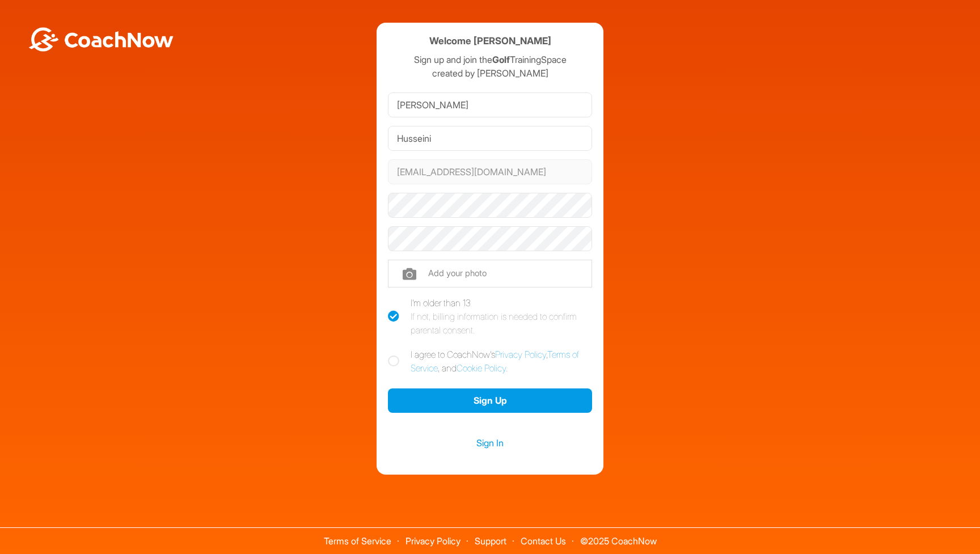  Describe the element at coordinates (618, 536) in the screenshot. I see `span: © 2025 CoachNow` at that location.